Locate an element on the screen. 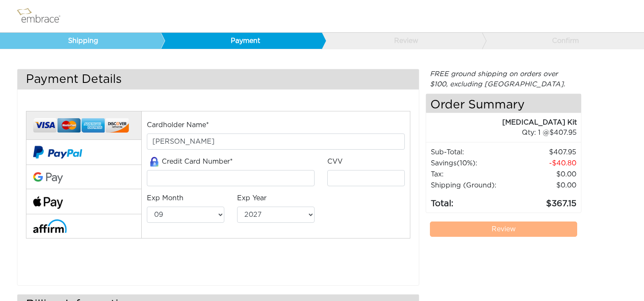 The image size is (644, 301). td: Sub-Total: is located at coordinates (471, 153).